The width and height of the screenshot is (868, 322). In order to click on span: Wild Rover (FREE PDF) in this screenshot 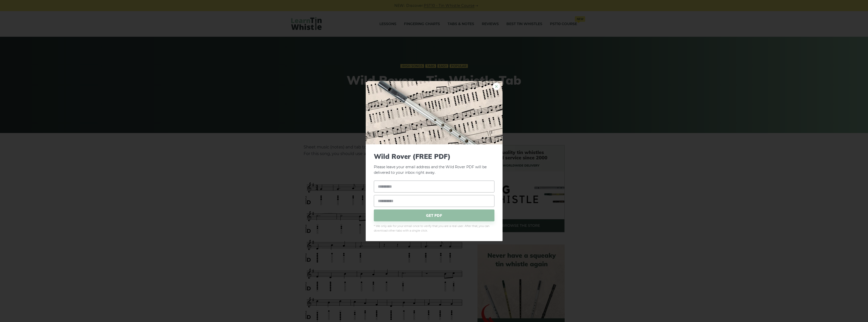, I will do `click(434, 156)`.